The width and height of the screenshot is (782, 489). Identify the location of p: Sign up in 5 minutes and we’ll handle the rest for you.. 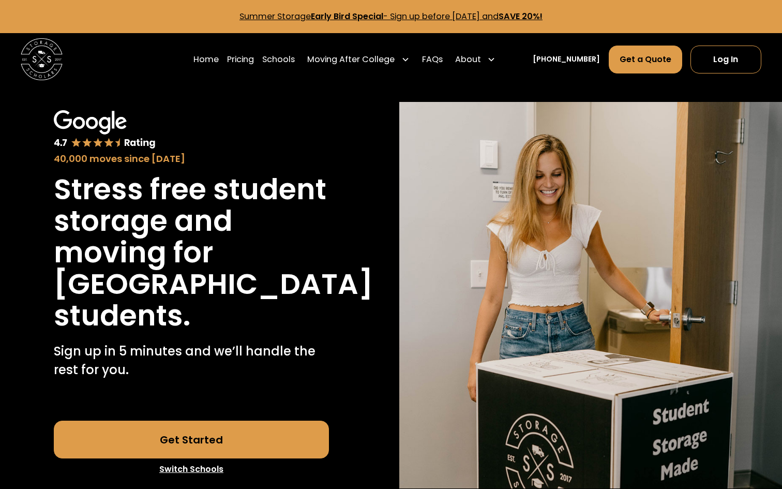
(191, 361).